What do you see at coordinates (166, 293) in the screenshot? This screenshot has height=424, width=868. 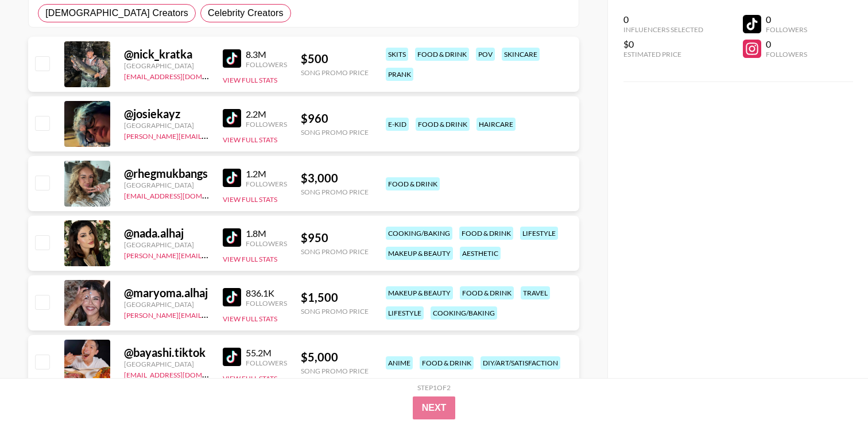 I see `div: @ maryoma.alhaj` at bounding box center [166, 293].